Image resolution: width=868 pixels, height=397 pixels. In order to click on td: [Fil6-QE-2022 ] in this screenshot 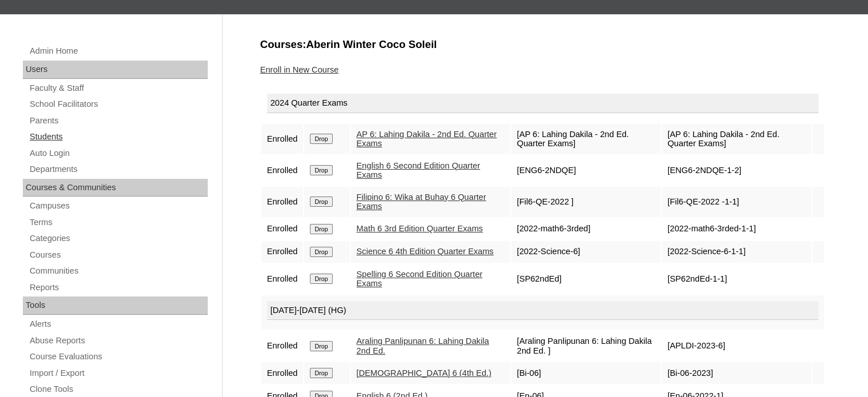, I will do `click(586, 202)`.